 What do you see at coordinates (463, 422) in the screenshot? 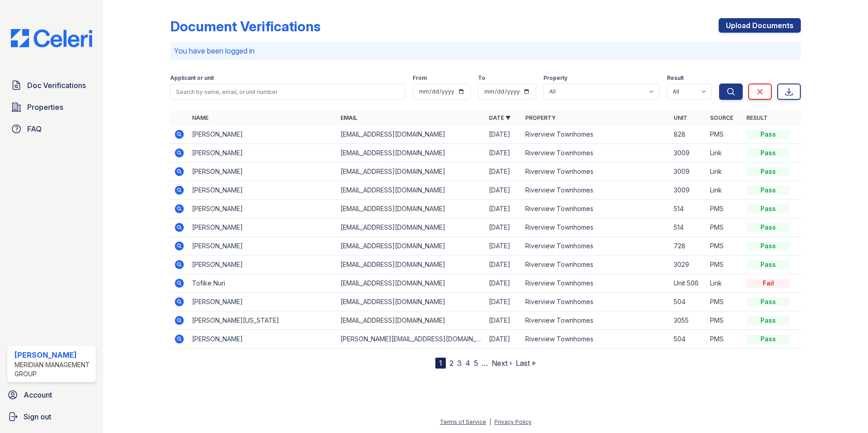
I see `a: Terms of Service` at bounding box center [463, 422].